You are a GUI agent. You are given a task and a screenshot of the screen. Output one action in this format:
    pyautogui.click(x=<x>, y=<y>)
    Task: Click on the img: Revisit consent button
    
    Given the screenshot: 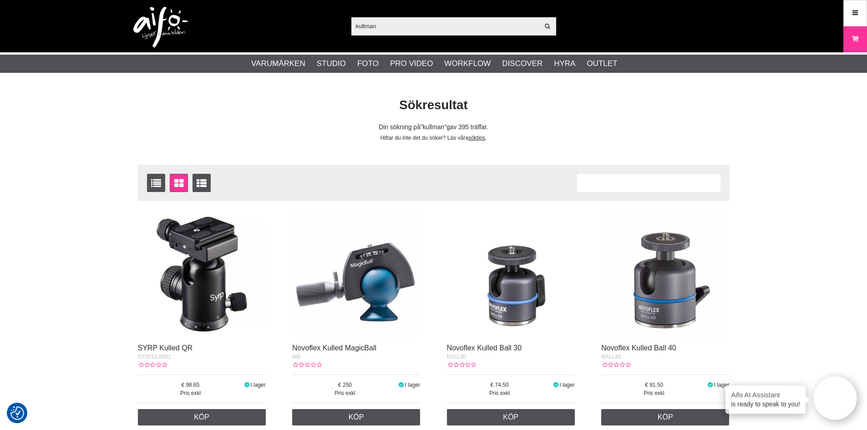 What is the action you would take?
    pyautogui.click(x=17, y=413)
    